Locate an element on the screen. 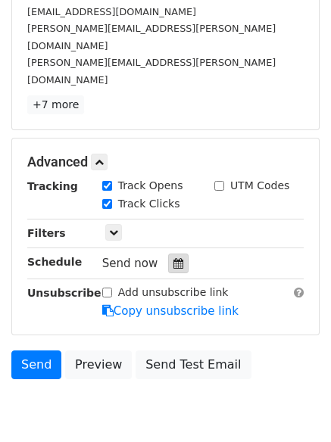  a: +7 more is located at coordinates (55, 104).